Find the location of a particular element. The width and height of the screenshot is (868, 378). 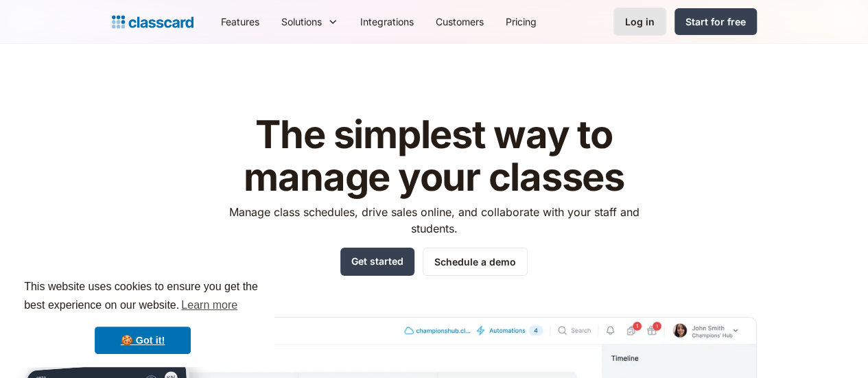

h1: The simplest way to manage your classes is located at coordinates (434, 156).